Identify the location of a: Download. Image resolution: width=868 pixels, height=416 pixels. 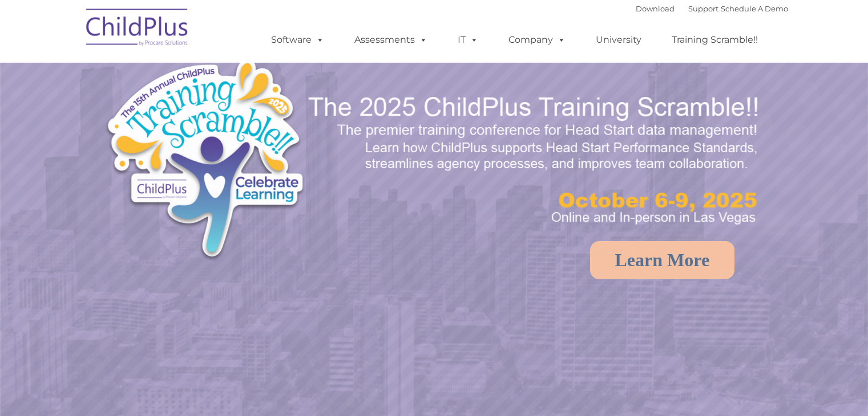
(655, 8).